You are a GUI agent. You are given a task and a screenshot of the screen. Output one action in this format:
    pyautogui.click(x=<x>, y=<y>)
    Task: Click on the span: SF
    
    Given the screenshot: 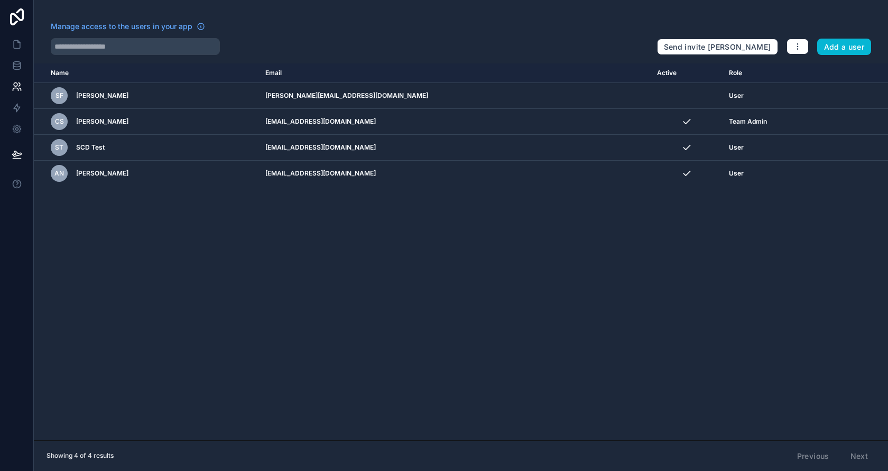 What is the action you would take?
    pyautogui.click(x=59, y=96)
    